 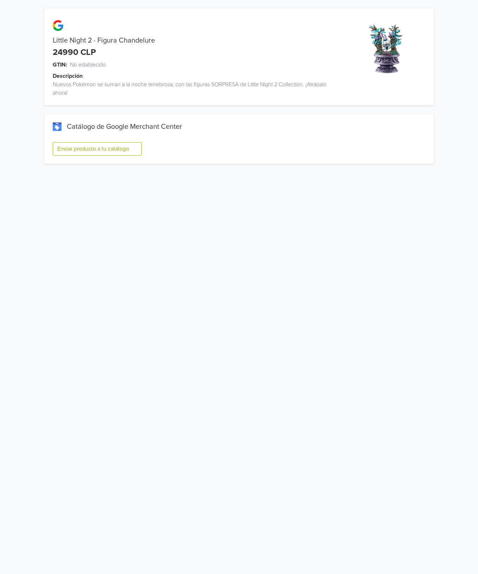 I want to click on span: No establecido, so click(x=88, y=65).